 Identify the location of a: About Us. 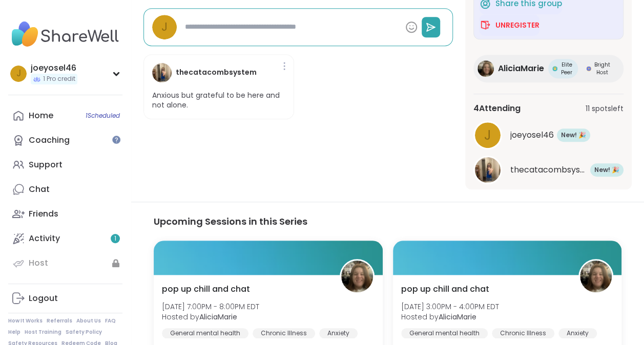
(88, 321).